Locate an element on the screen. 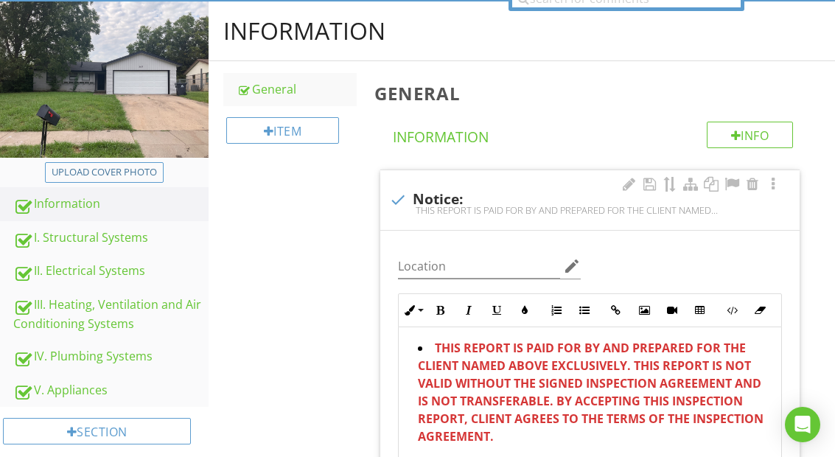  button: Bold (Ctrl+B) is located at coordinates (441, 310).